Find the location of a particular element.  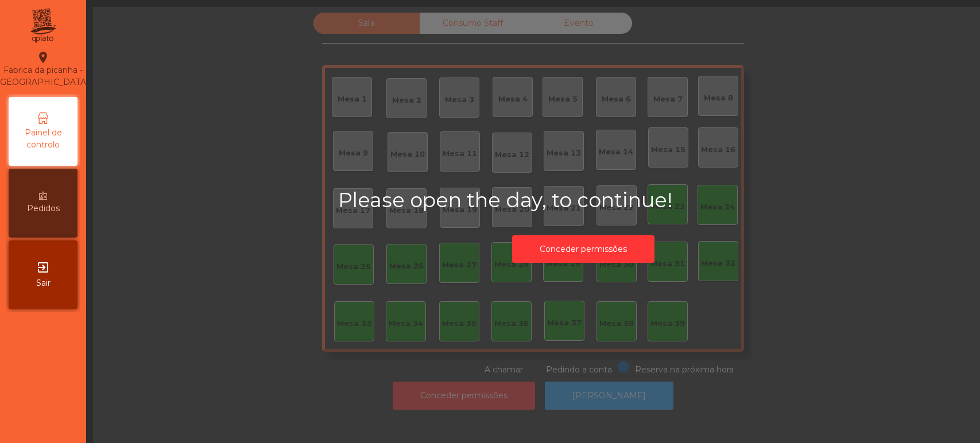

img: qpiato is located at coordinates (43, 26).